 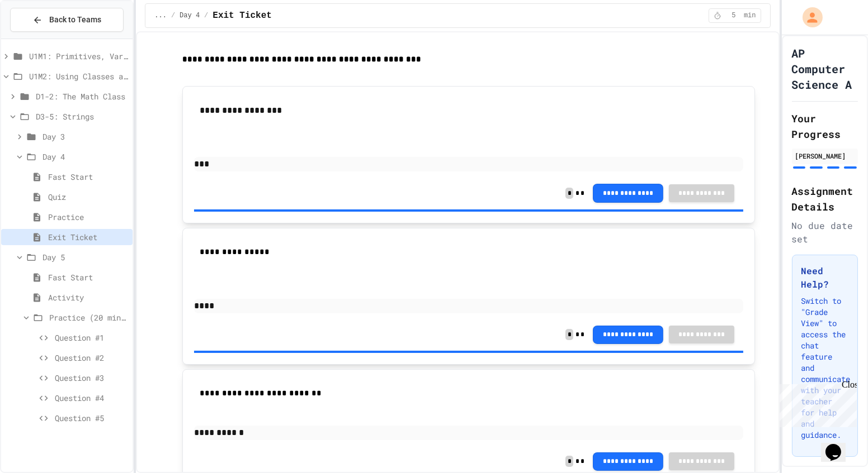 I want to click on h2: Your Progress, so click(x=825, y=126).